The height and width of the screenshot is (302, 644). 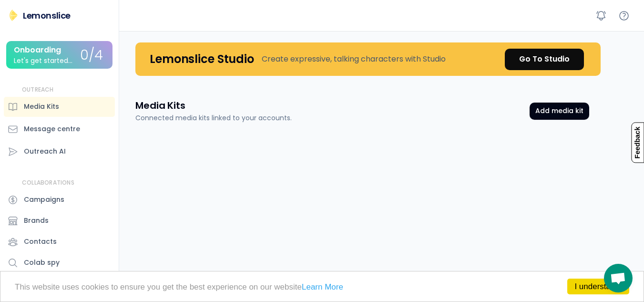 I want to click on a: Go To Studio, so click(x=544, y=59).